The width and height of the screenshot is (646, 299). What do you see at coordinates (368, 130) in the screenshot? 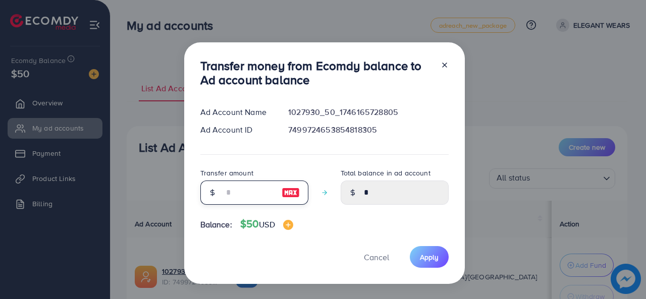
I see `div: 7499724653854818305` at bounding box center [368, 130].